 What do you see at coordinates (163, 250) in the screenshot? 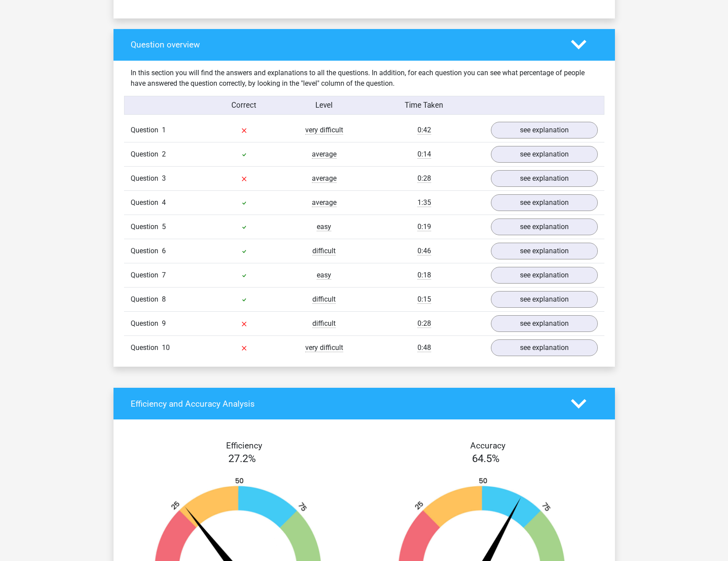
I see `span: 6` at bounding box center [163, 250].